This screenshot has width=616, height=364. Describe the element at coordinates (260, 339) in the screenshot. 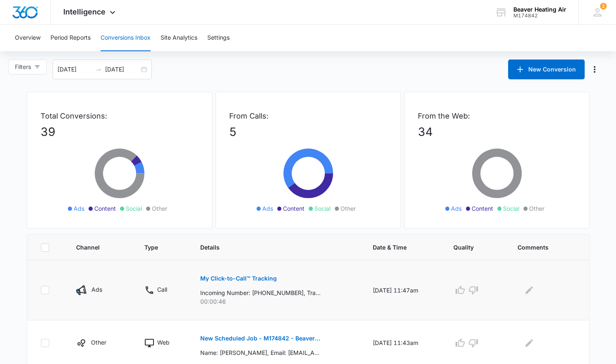

I see `p: New Scheduled Job - M174842 - Beaver Heating Air` at that location.